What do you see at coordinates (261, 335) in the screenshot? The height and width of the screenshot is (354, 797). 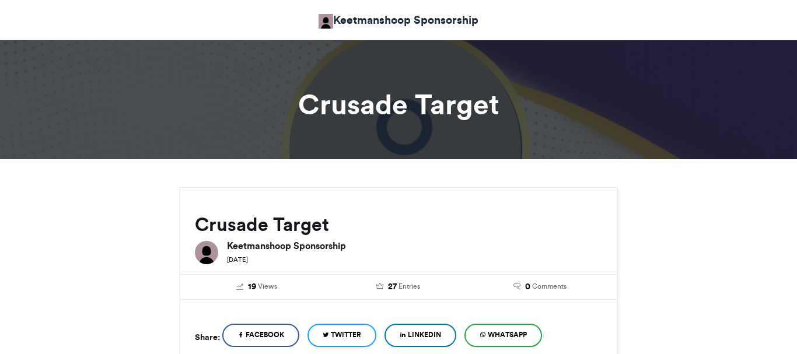 I see `a: Facebook` at bounding box center [261, 335].